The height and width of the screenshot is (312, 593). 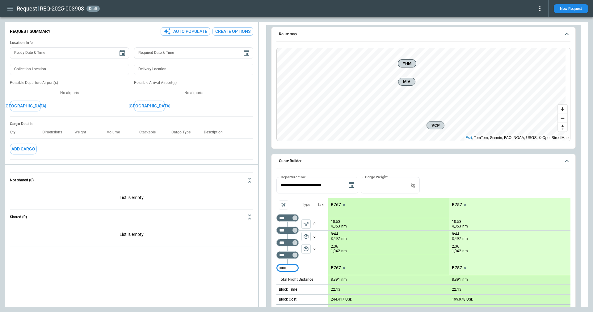 What do you see at coordinates (93, 9) in the screenshot?
I see `span: draft` at bounding box center [93, 9].